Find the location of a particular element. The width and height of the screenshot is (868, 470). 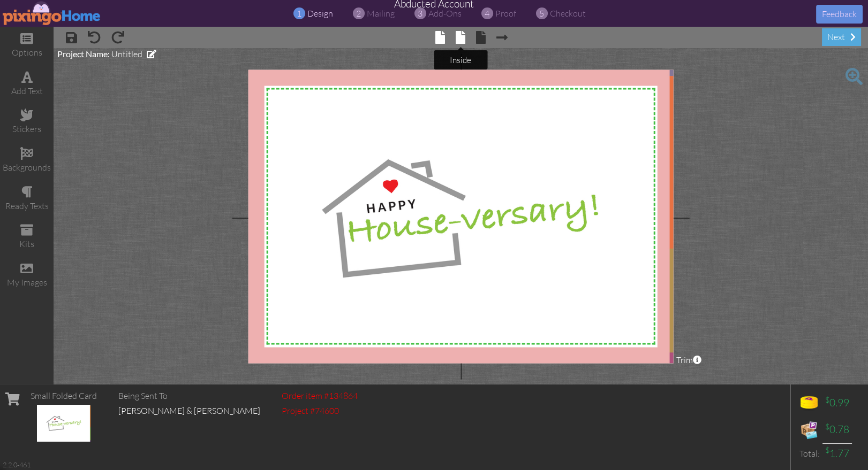

span: mailing is located at coordinates (381, 14).